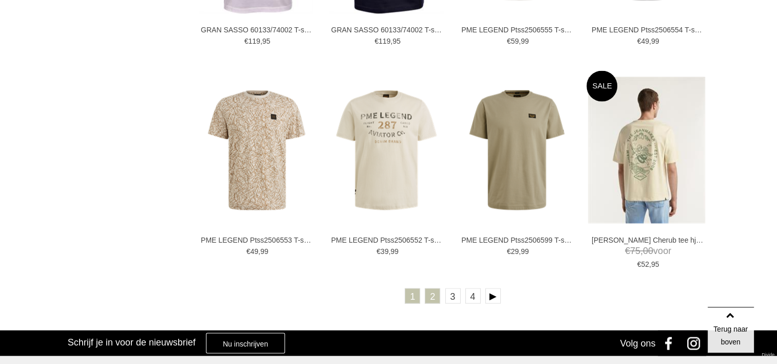 Image resolution: width=777 pixels, height=364 pixels. What do you see at coordinates (648, 30) in the screenshot?
I see `a: PME LEGEND Ptss2506554 T-shirts` at bounding box center [648, 30].